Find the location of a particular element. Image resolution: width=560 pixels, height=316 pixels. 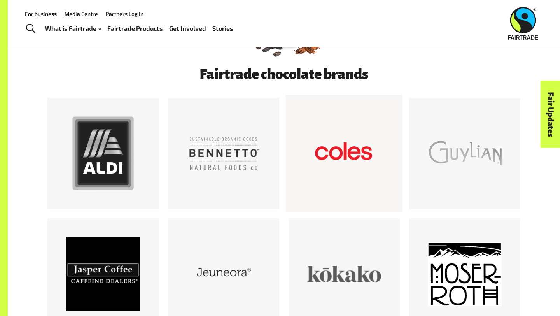

a: Partners Log In is located at coordinates (124, 14).